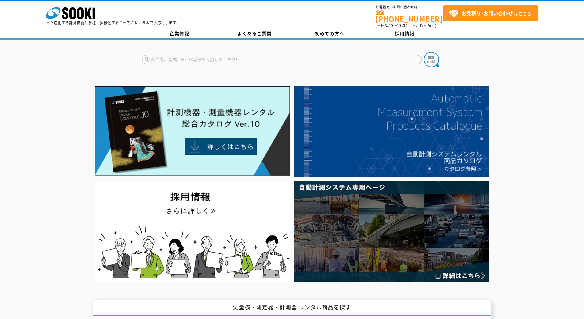 Image resolution: width=584 pixels, height=319 pixels. What do you see at coordinates (491, 13) in the screenshot?
I see `a: お見積り･お問い合わせはこちら` at bounding box center [491, 13].